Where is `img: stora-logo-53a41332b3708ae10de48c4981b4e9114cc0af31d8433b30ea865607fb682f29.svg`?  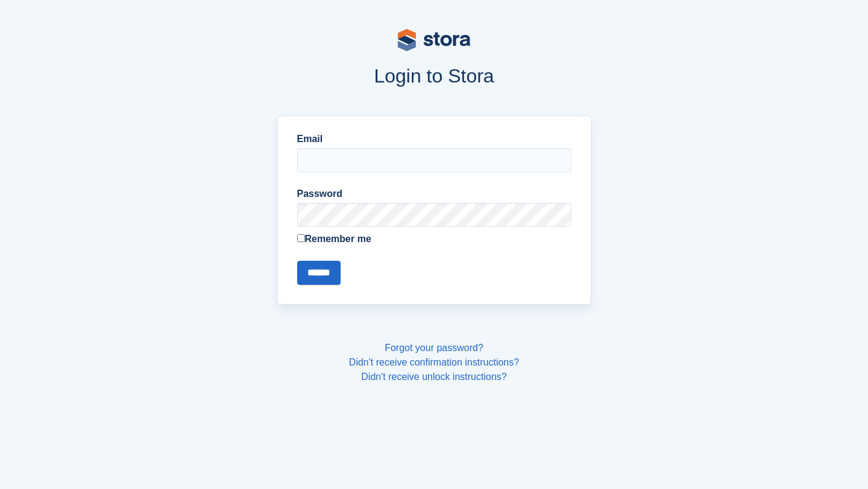 img: stora-logo-53a41332b3708ae10de48c4981b4e9114cc0af31d8433b30ea865607fb682f29.svg is located at coordinates (434, 40).